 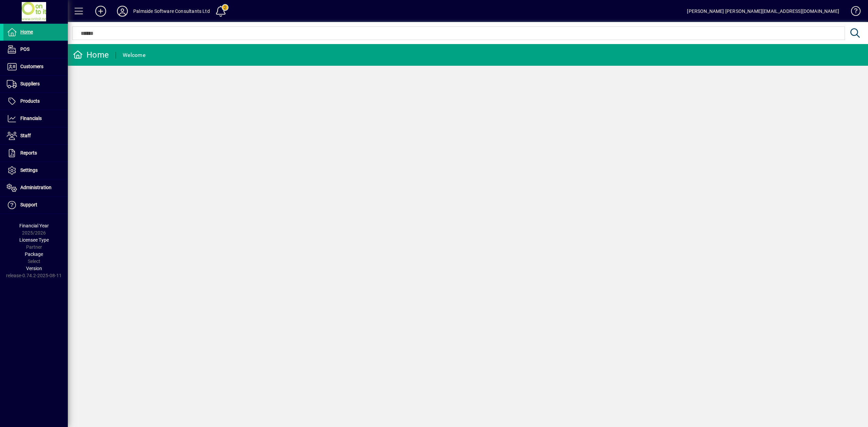 I want to click on a: POS, so click(x=36, y=49).